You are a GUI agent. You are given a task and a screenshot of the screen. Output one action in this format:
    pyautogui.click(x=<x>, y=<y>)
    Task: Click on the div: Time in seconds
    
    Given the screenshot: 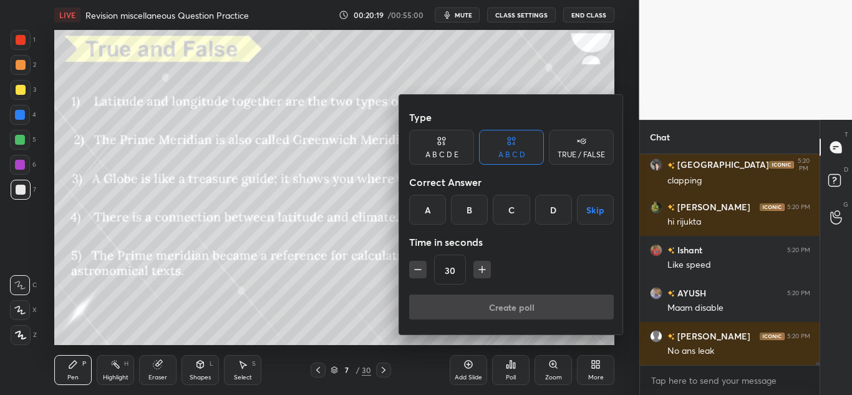 What is the action you would take?
    pyautogui.click(x=511, y=242)
    